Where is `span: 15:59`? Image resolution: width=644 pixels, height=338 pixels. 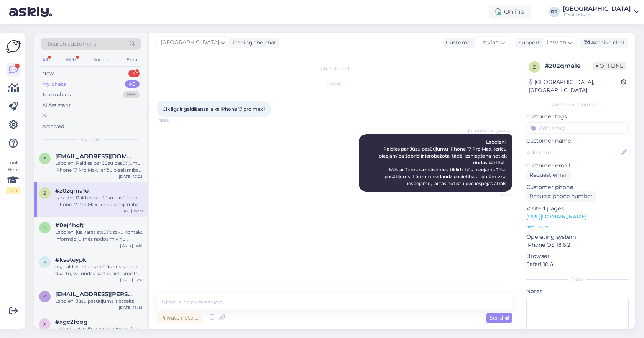 span: 15:59 is located at coordinates (495, 194).